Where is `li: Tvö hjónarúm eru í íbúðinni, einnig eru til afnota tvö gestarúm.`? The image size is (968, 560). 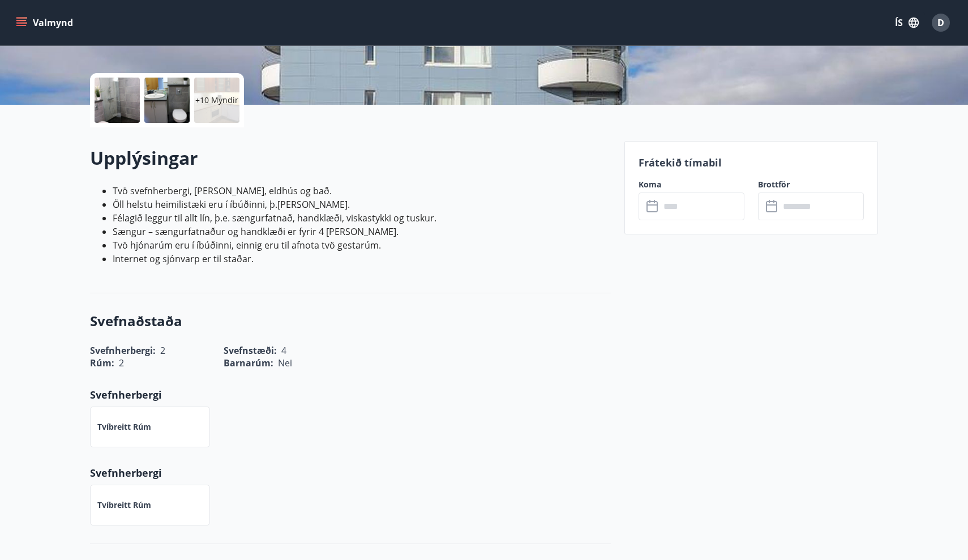
li: Tvö hjónarúm eru í íbúðinni, einnig eru til afnota tvö gestarúm. is located at coordinates (362, 245).